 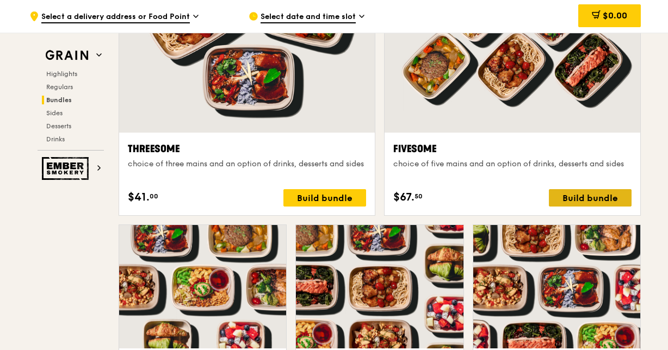 What do you see at coordinates (55, 139) in the screenshot?
I see `span: Drinks` at bounding box center [55, 139].